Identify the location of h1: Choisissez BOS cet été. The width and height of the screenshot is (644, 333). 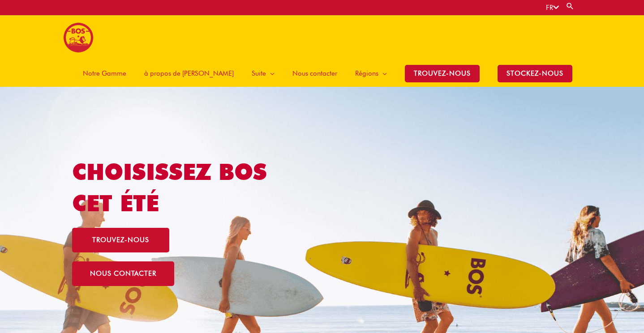
(185, 187).